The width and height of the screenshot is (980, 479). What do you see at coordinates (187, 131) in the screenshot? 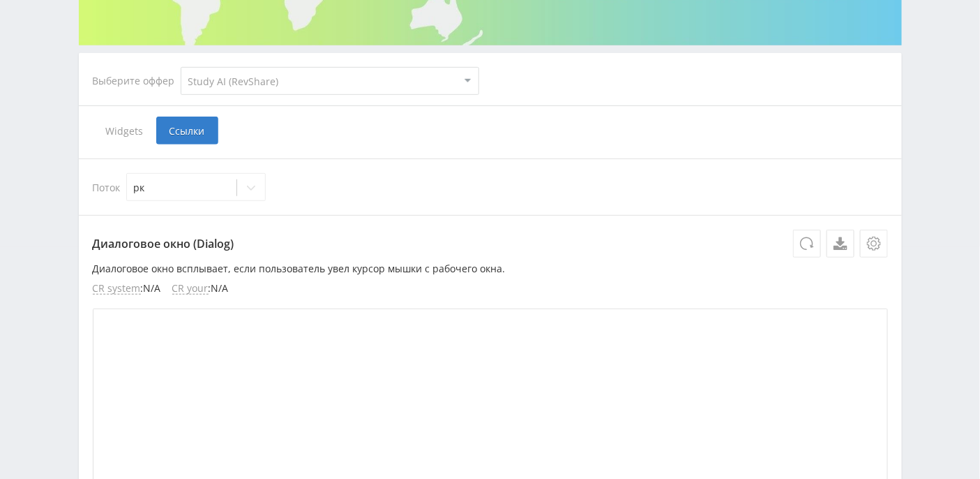
I see `span: Ссылки` at bounding box center [187, 131].